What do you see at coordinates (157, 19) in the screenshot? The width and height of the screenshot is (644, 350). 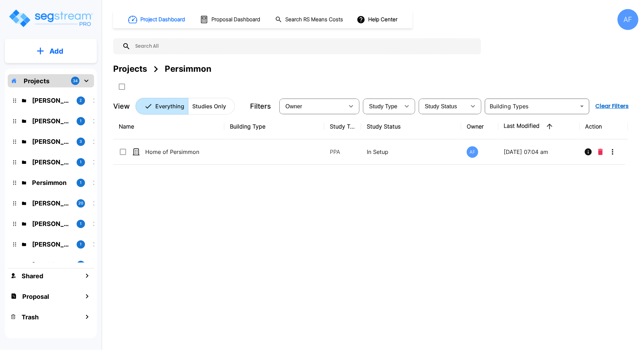 I see `button: Project Dashboard` at bounding box center [157, 19].